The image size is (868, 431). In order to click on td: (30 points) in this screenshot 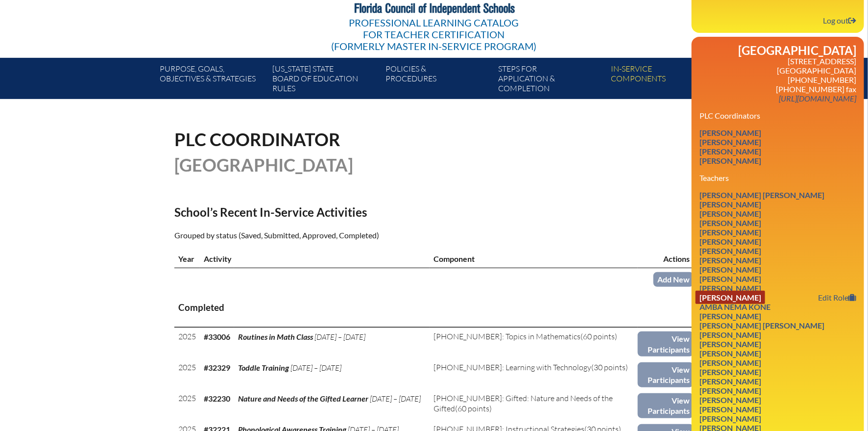, I will do `click(533, 373)`.